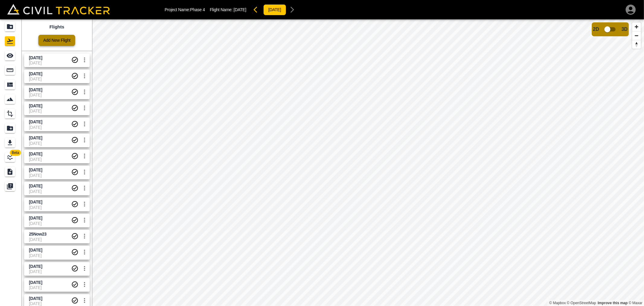 This screenshot has width=644, height=306. I want to click on a: Maxar, so click(635, 303).